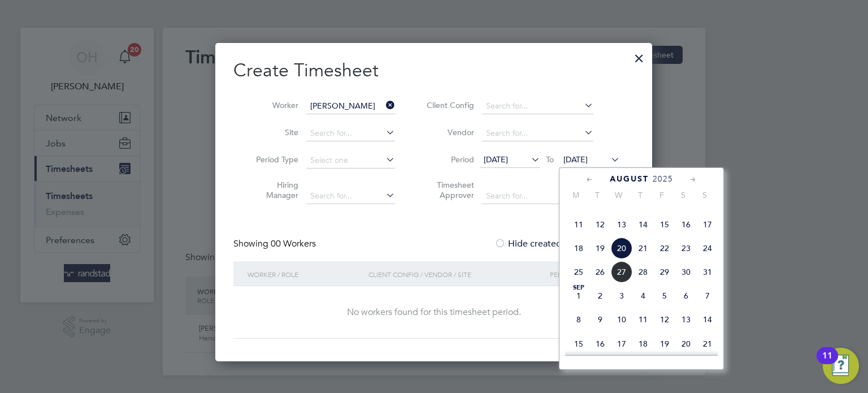 This screenshot has height=393, width=868. What do you see at coordinates (663, 179) in the screenshot?
I see `span: 2025` at bounding box center [663, 179].